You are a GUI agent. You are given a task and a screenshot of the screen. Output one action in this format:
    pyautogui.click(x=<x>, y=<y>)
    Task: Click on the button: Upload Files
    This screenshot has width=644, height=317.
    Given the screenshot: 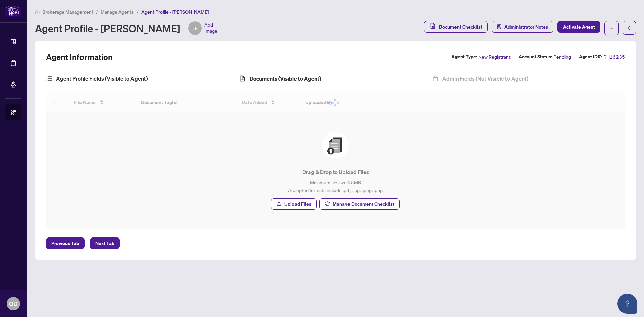 What is the action you would take?
    pyautogui.click(x=294, y=204)
    